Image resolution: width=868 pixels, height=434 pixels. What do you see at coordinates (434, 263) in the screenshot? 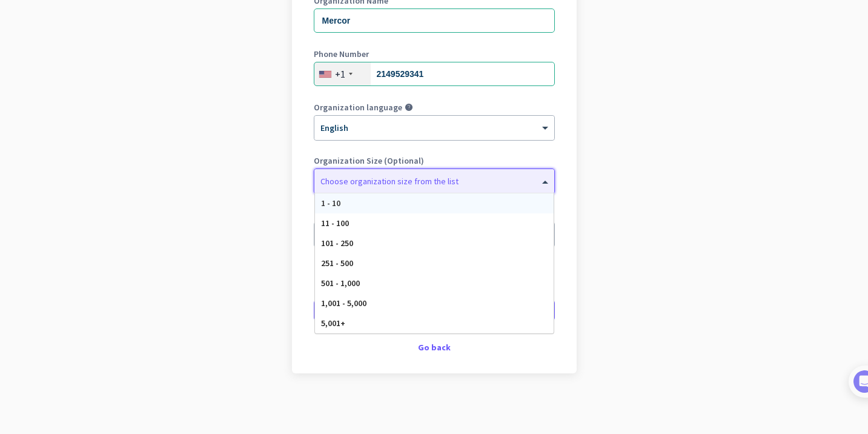
I see `div: Options List` at bounding box center [434, 263].